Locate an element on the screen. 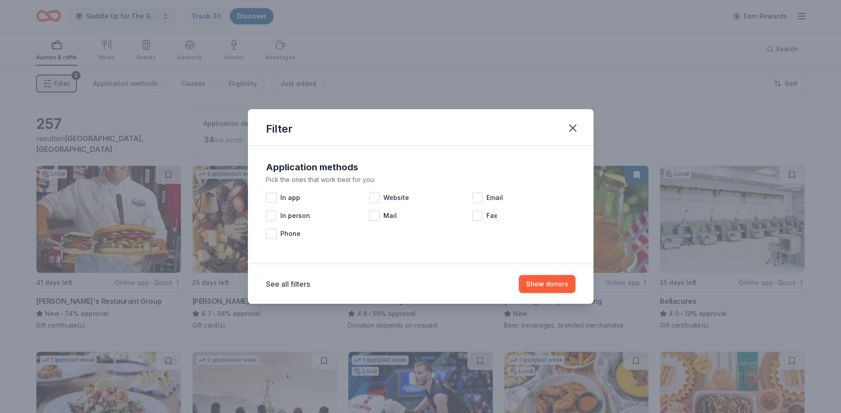 Image resolution: width=841 pixels, height=413 pixels. button: Show donors is located at coordinates (547, 284).